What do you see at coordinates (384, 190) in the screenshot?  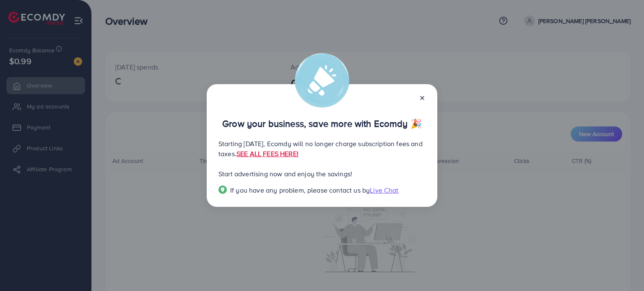 I see `span: Live Chat` at bounding box center [384, 190].